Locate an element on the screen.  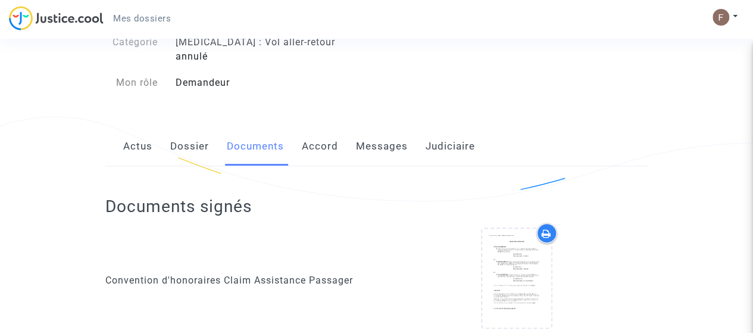
div: Catégorie is located at coordinates (132, 49).